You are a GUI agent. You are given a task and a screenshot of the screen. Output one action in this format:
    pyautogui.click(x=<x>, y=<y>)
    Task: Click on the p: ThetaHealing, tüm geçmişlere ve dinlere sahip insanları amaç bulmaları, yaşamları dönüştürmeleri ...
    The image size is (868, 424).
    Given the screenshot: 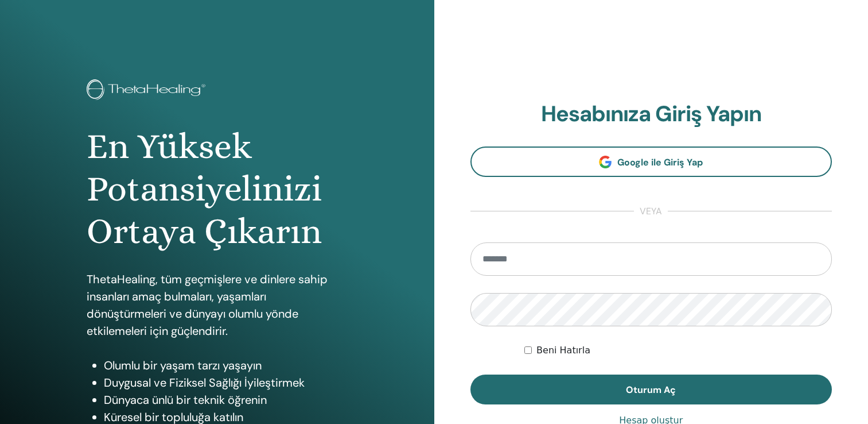 What is the action you would take?
    pyautogui.click(x=217, y=305)
    